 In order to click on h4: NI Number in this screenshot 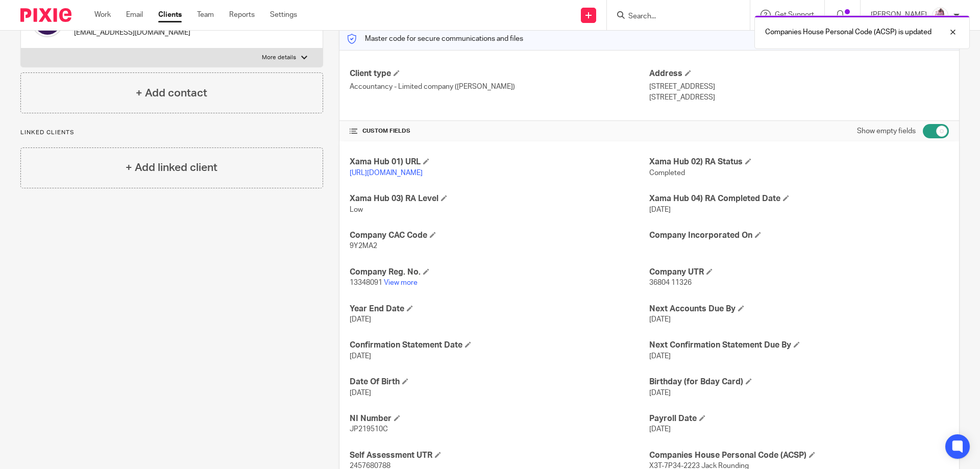, I will do `click(499, 419)`.